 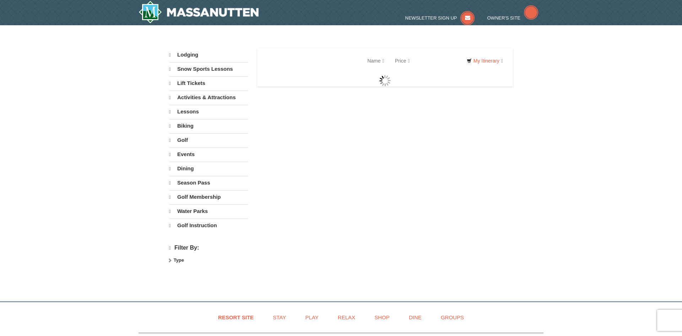 I want to click on a: Shop, so click(x=382, y=317).